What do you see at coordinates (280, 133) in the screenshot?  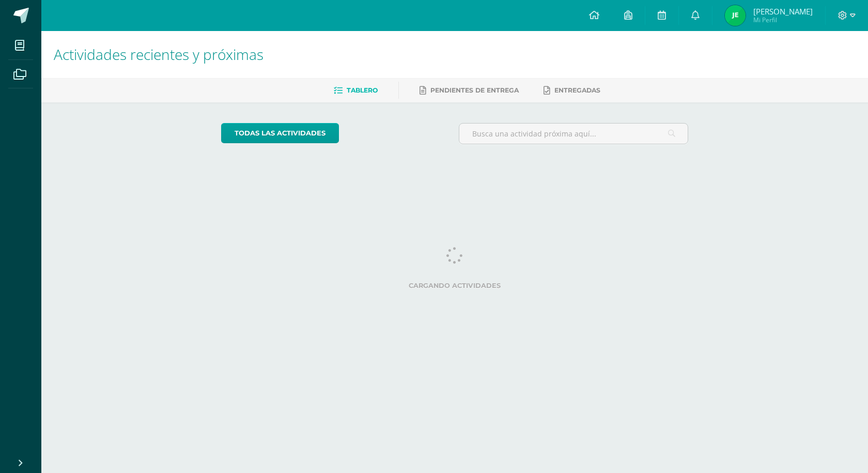 I see `a: todas las Actividades` at bounding box center [280, 133].